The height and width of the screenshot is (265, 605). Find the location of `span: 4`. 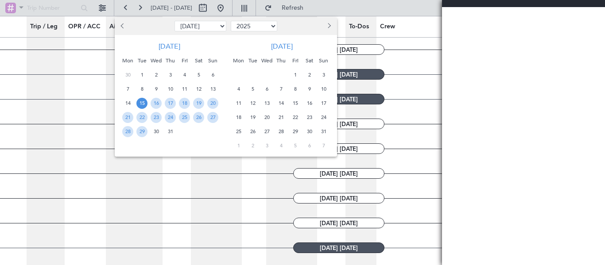

span: 4 is located at coordinates (238, 89).